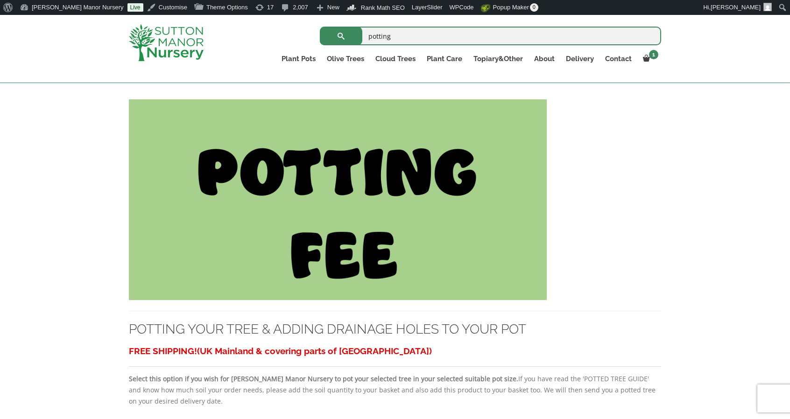 This screenshot has height=419, width=790. Describe the element at coordinates (338, 200) in the screenshot. I see `img: POTTING YOUR TREE & ADDING DRAINAGE HOLES TO YOUR POT - THE POTTING` at that location.